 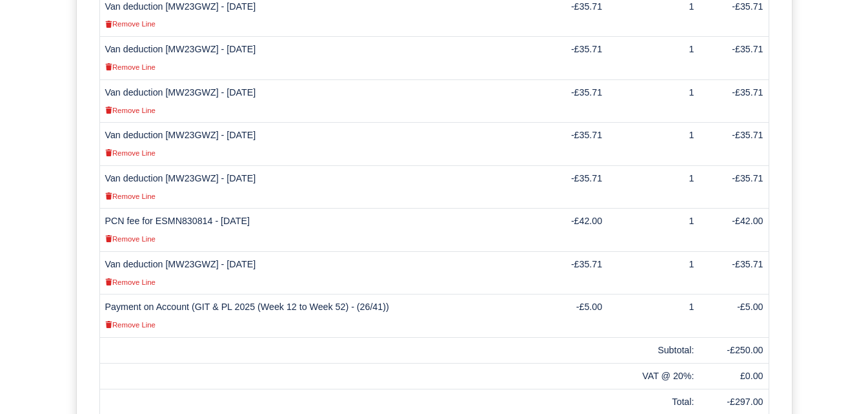 What do you see at coordinates (836, 383) in the screenshot?
I see `div: Chat Widget` at bounding box center [836, 383].